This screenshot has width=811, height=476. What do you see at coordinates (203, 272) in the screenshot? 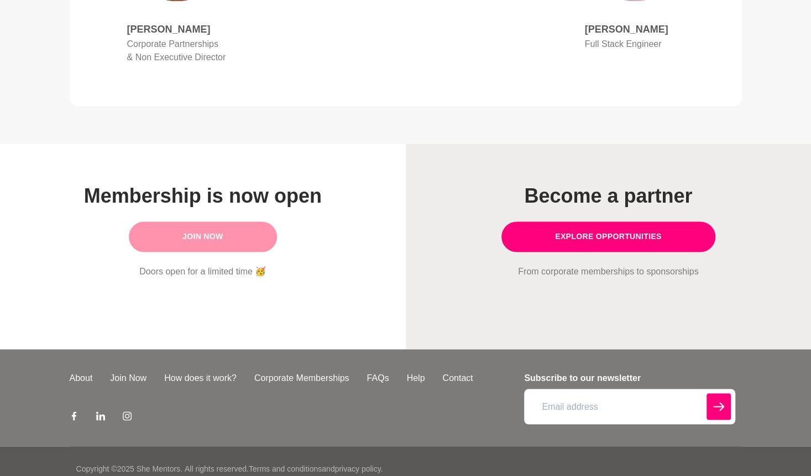
I see `p: Doors open for a limited time 🥳` at bounding box center [203, 272].